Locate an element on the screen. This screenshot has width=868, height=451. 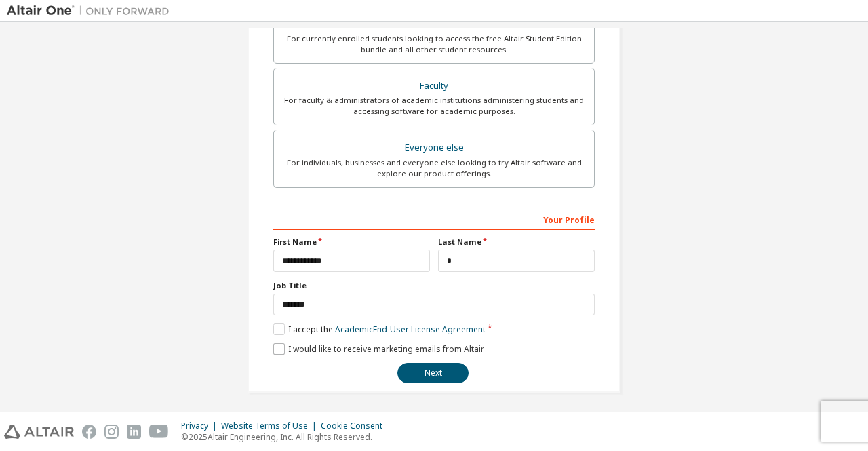
div: Cookie Consent is located at coordinates (356, 425).